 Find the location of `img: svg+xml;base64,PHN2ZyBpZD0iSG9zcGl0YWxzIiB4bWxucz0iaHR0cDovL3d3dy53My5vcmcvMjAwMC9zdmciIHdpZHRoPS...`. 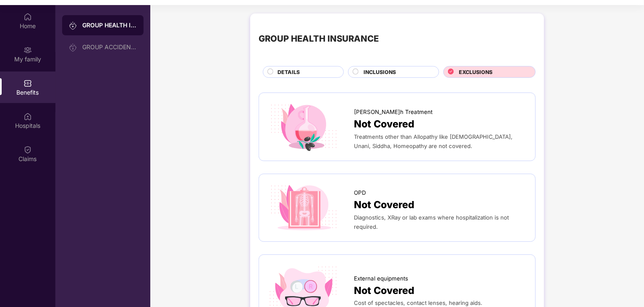

img: svg+xml;base64,PHN2ZyBpZD0iSG9zcGl0YWxzIiB4bWxucz0iaHR0cDovL3d3dy53My5vcmcvMjAwMC9zdmciIHdpZHRoPS... is located at coordinates (28, 116).